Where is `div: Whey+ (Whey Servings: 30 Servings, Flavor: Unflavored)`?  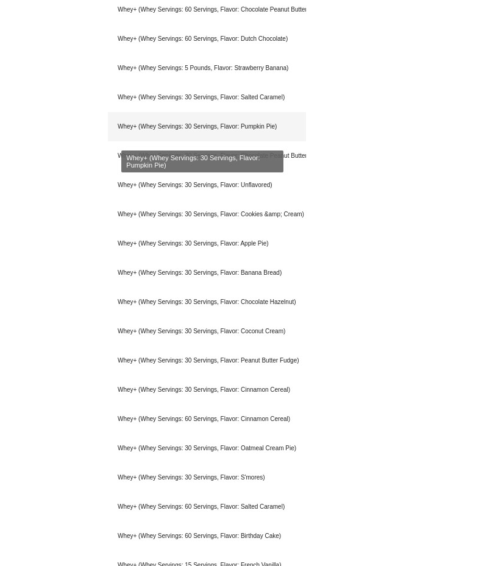 div: Whey+ (Whey Servings: 30 Servings, Flavor: Unflavored) is located at coordinates (207, 185).